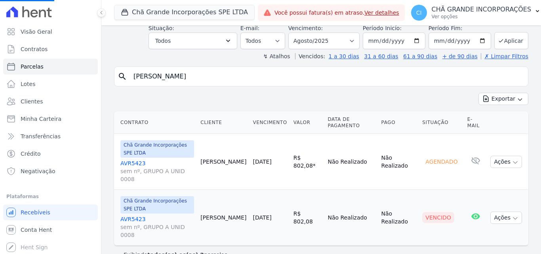 The width and height of the screenshot is (541, 254). I want to click on p: CHÃ GRANDE INCORPORAÇÕES, so click(481, 9).